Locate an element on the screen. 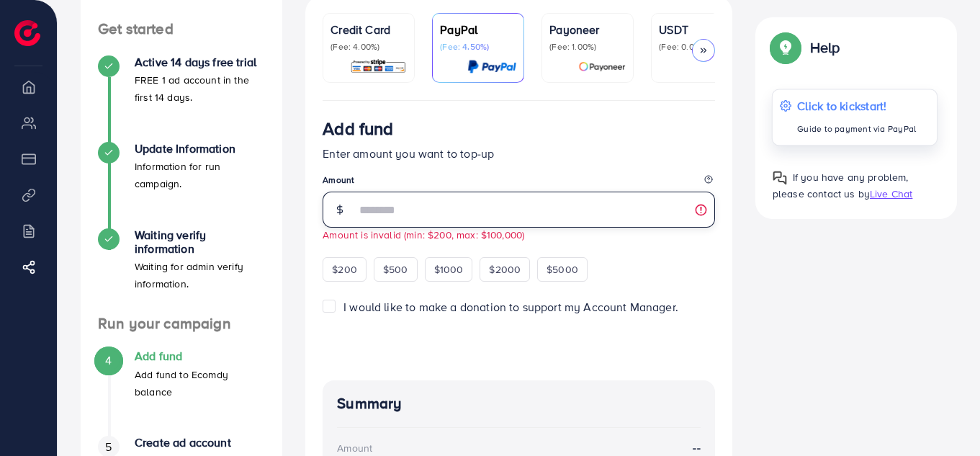 This screenshot has width=980, height=456. h4: Update Information is located at coordinates (200, 148).